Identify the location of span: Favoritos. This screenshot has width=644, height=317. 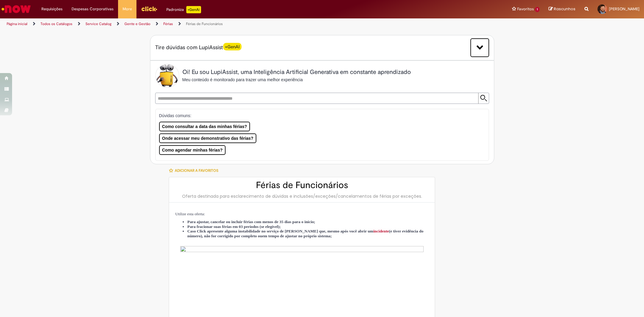
(526, 9).